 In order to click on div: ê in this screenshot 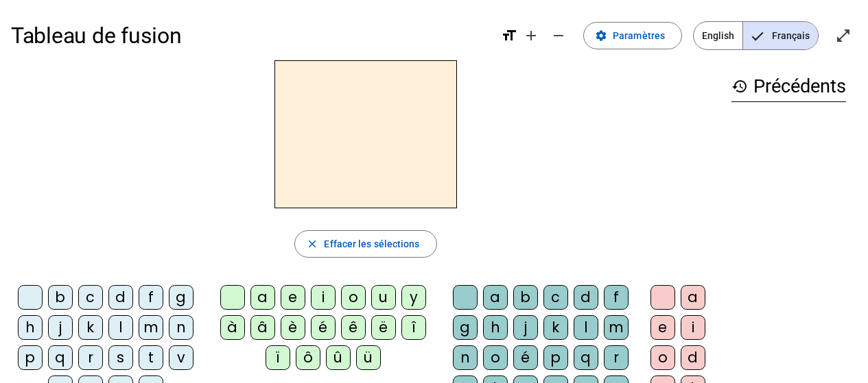, I will do `click(353, 328)`.